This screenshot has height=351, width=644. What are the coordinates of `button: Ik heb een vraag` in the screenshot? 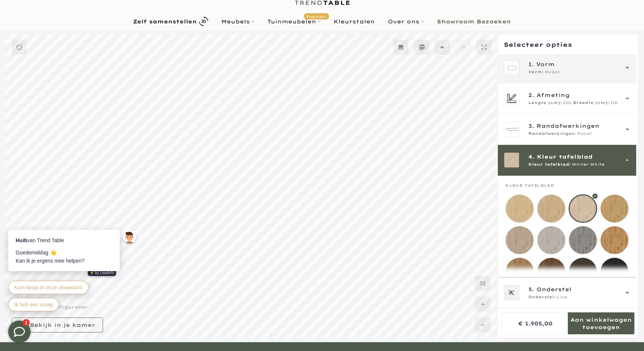 It's located at (33, 111).